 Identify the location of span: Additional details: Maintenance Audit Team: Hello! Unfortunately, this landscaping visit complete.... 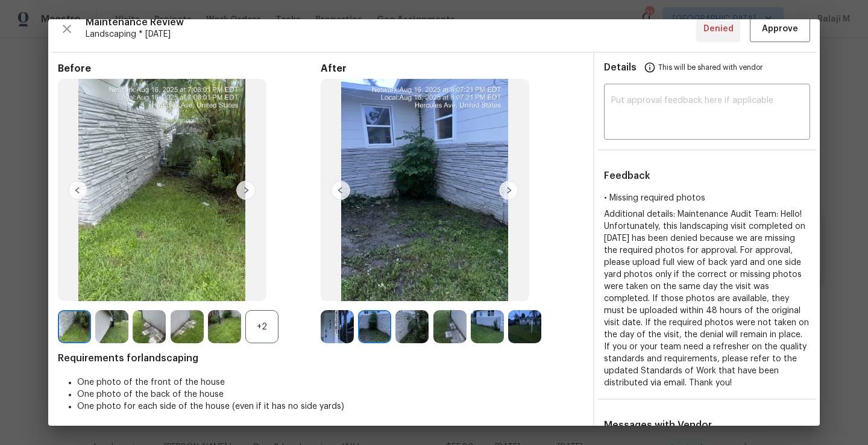
(706, 299).